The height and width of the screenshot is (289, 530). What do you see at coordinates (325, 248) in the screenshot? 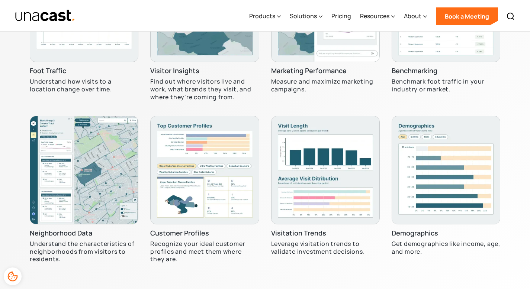
I see `p: Leverage visitation trends to validate investment decisions.` at bounding box center [325, 248].